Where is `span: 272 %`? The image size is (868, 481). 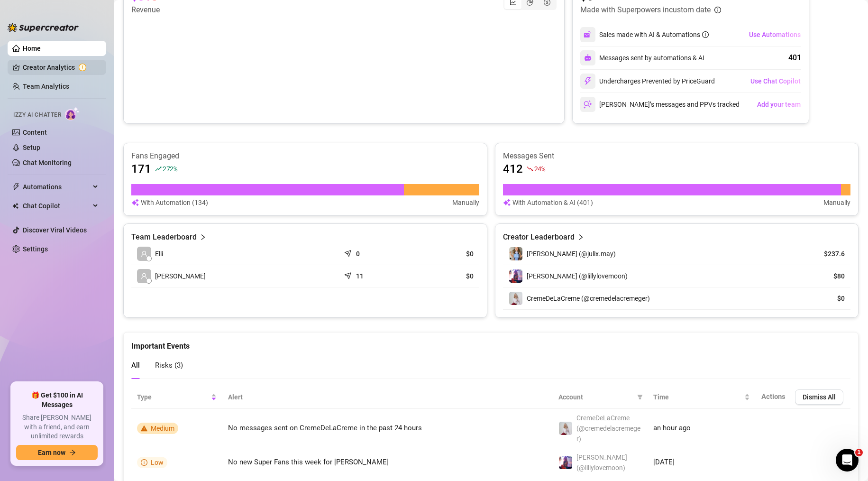 span: 272 % is located at coordinates (170, 169).